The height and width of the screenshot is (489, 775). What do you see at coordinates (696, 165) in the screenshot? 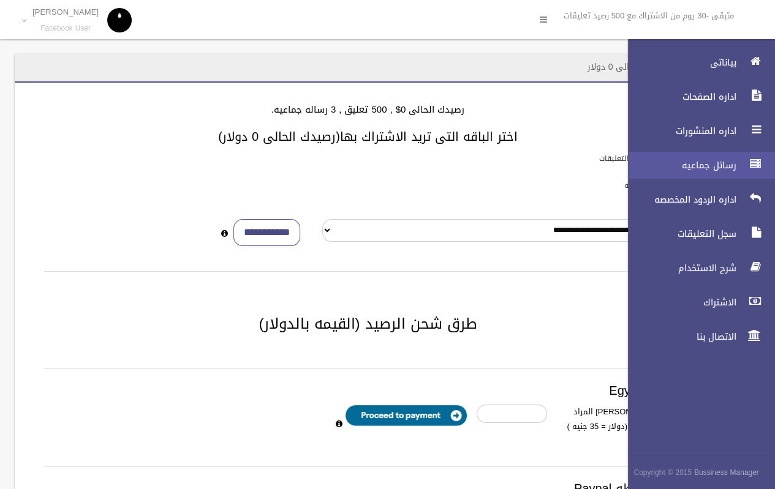
I see `a: رسائل جماعيه` at bounding box center [696, 165].